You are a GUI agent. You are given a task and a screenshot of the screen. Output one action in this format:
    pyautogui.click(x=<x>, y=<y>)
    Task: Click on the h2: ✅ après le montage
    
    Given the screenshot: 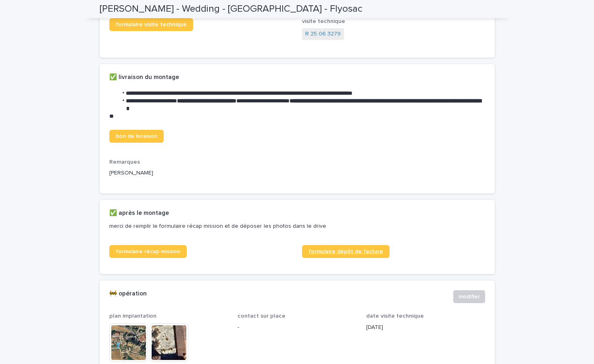 What is the action you would take?
    pyautogui.click(x=139, y=213)
    